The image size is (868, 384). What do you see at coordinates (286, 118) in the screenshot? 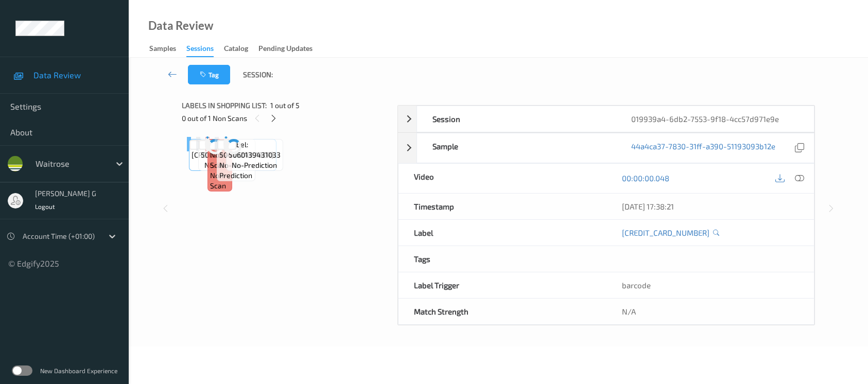
I see `div: 0 out of 1 Non Scans` at bounding box center [286, 118].